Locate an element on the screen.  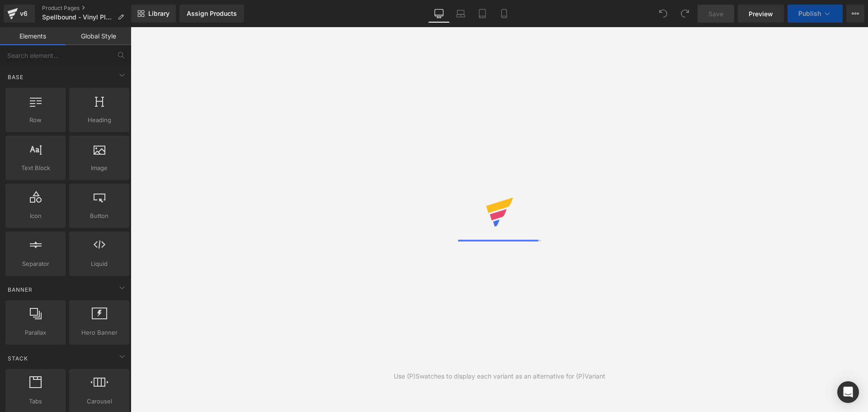
span: Library is located at coordinates (159, 14).